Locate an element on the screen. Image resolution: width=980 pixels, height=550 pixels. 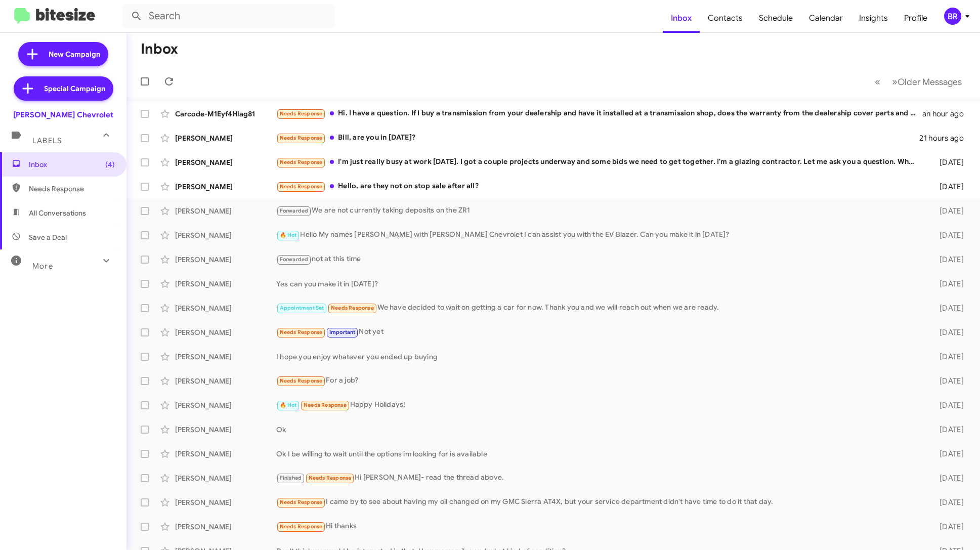
div: Hello, are they not on stop sale after all? is located at coordinates (600, 186).